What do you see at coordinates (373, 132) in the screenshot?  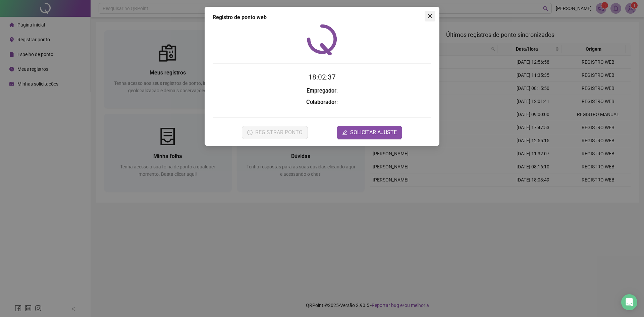 I see `span: SOLICITAR AJUSTE` at bounding box center [373, 132].